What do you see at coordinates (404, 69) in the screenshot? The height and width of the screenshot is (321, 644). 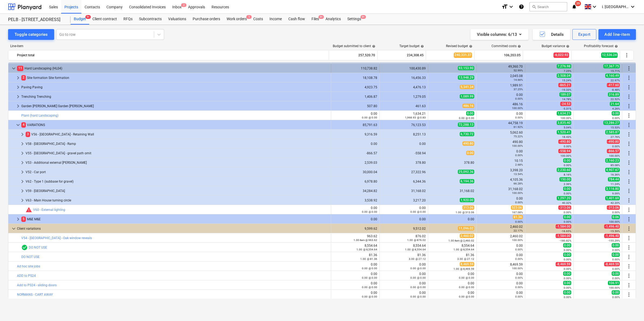 I see `div: 100,430.89` at bounding box center [404, 69].